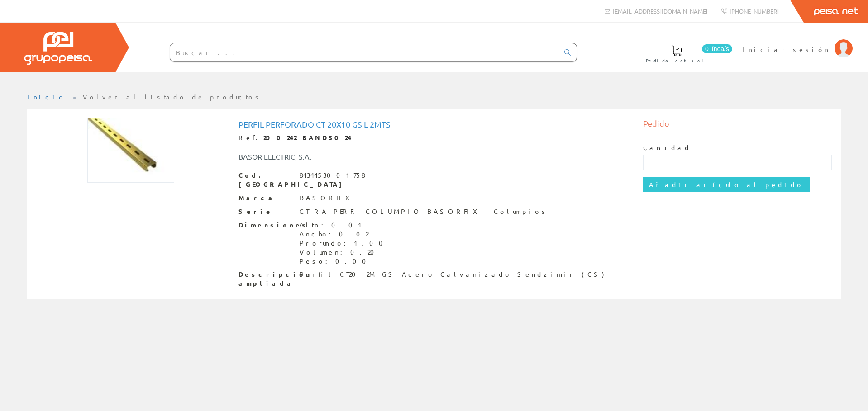  What do you see at coordinates (172, 97) in the screenshot?
I see `a: Volver al listado de productos` at bounding box center [172, 97].